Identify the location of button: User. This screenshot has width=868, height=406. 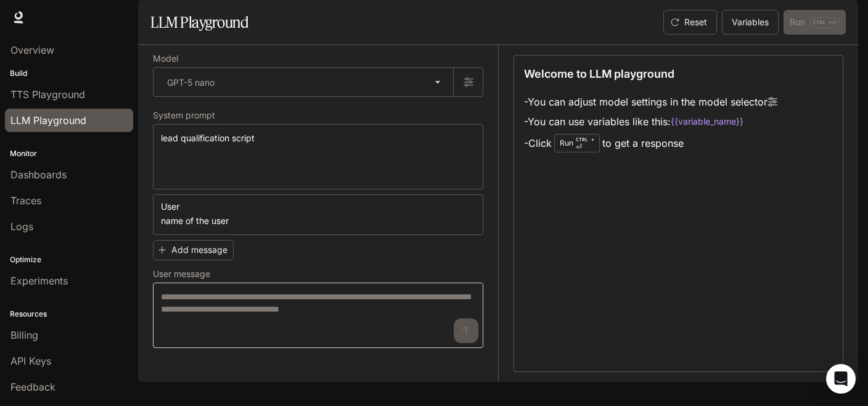
(177, 206).